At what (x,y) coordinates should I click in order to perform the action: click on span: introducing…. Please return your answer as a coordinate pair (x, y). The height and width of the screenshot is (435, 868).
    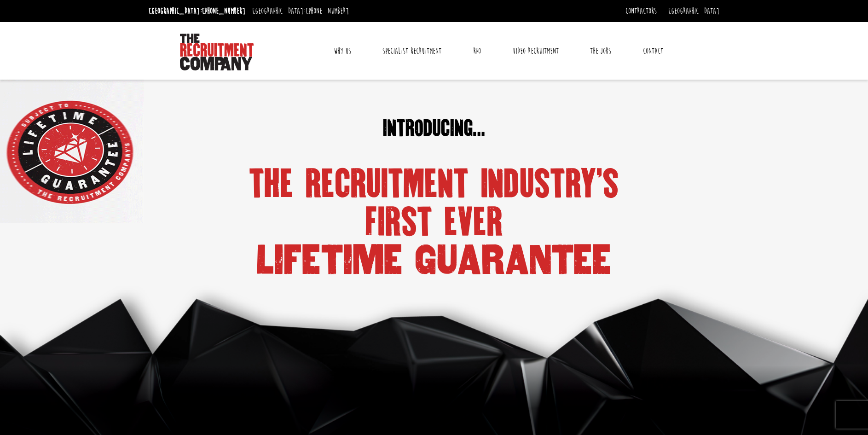
    Looking at the image, I should click on (434, 128).